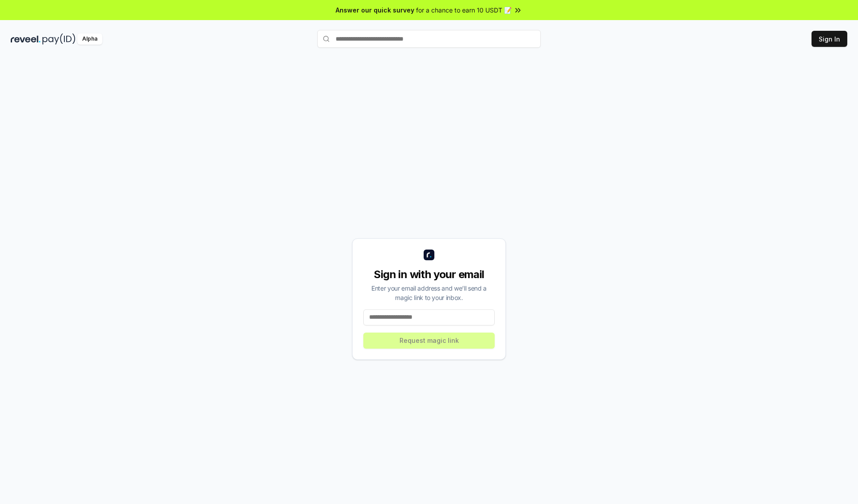 The height and width of the screenshot is (504, 858). Describe the element at coordinates (829, 39) in the screenshot. I see `button: Sign In` at that location.